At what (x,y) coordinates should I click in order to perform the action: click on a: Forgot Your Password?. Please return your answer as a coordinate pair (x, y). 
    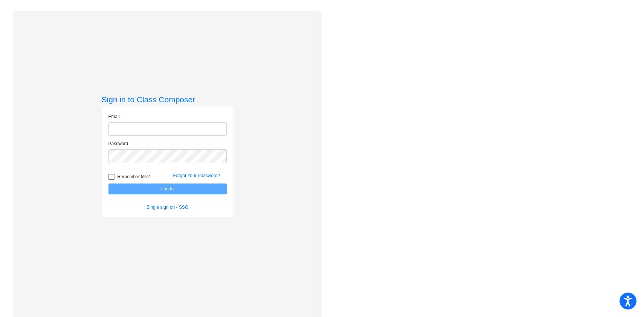
    Looking at the image, I should click on (197, 176).